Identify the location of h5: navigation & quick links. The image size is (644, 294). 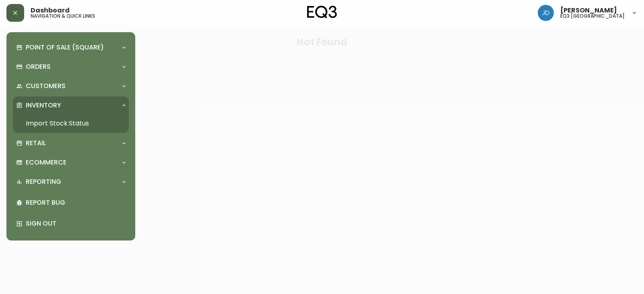
(63, 16).